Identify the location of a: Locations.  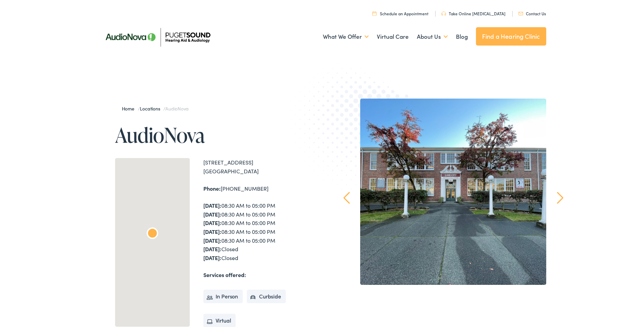
(151, 108).